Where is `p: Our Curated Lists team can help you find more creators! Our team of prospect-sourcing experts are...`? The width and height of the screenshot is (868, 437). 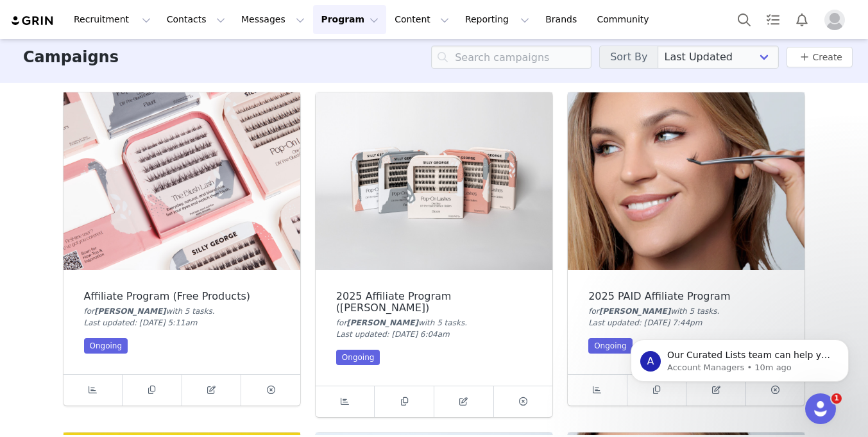 p: Our Curated Lists team can help you find more creators! Our team of prospect-sourcing experts are... is located at coordinates (139, 43).